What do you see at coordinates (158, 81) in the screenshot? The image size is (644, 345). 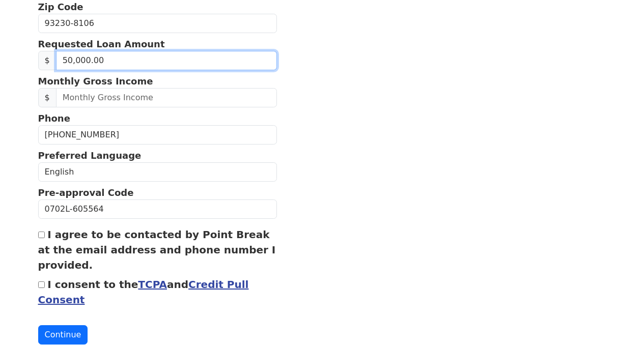 I see `p: Monthly Gross Income` at bounding box center [158, 81].